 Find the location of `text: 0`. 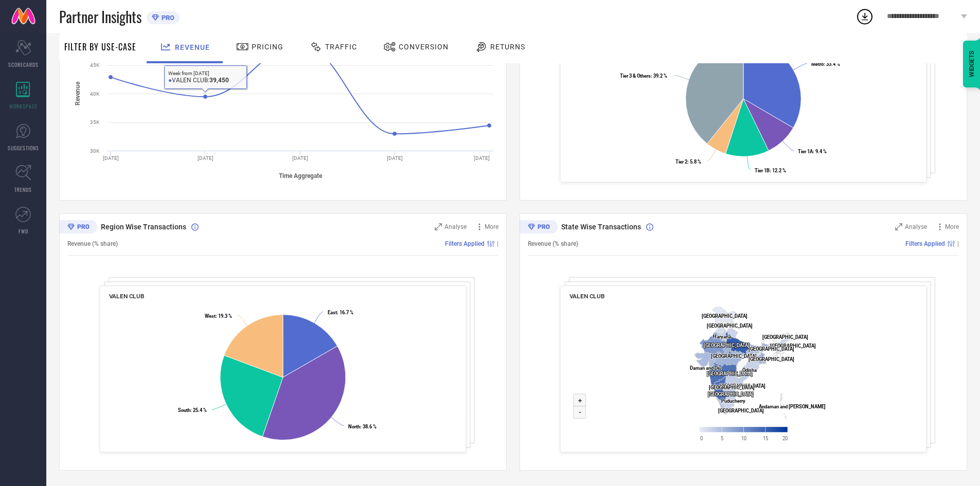

text: 0 is located at coordinates (701, 439).